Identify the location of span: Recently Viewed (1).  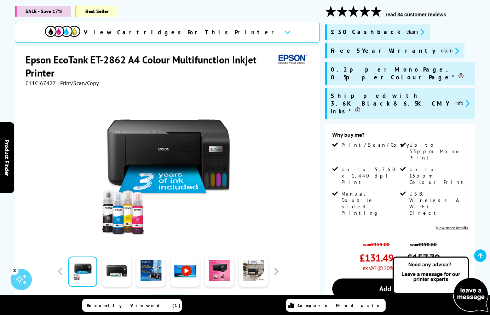
(134, 305).